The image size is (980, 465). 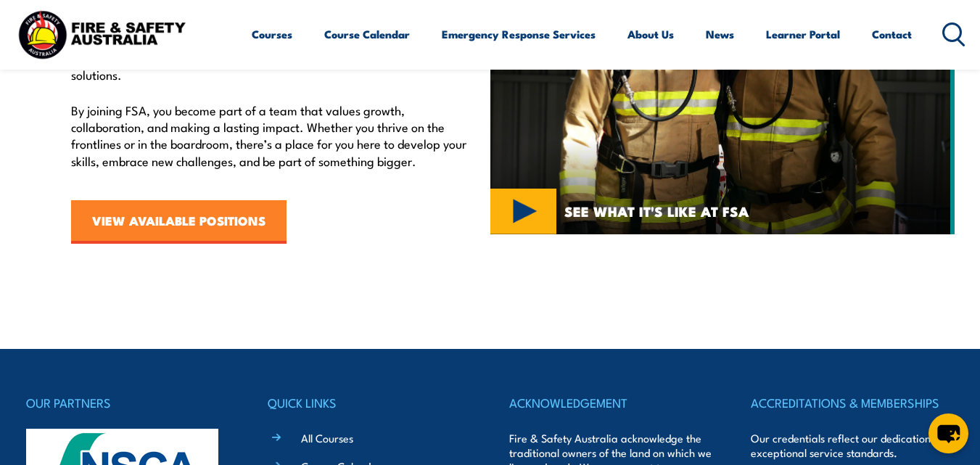 I want to click on p: By joining FSA, you become part of a team that values growth, collaboration, and making a lasting..., so click(x=270, y=135).